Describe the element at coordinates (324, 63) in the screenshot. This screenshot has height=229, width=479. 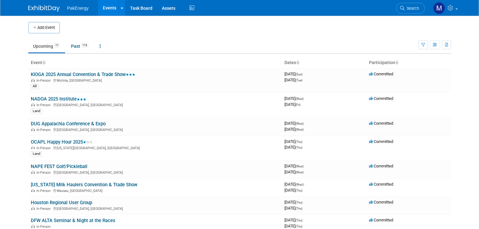
I see `th: Dates` at that location.